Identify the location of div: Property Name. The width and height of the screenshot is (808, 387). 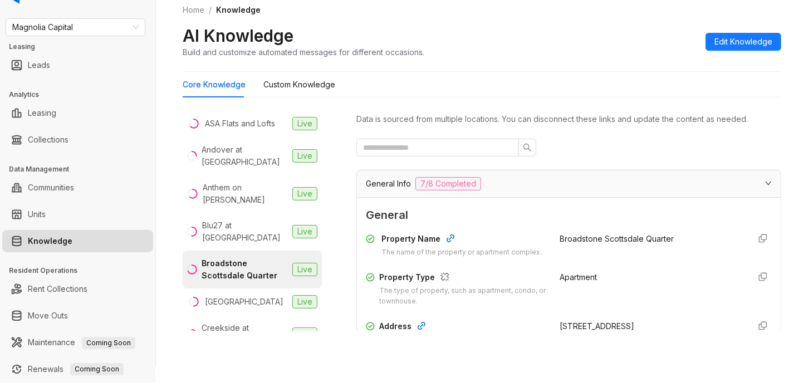
(461, 240).